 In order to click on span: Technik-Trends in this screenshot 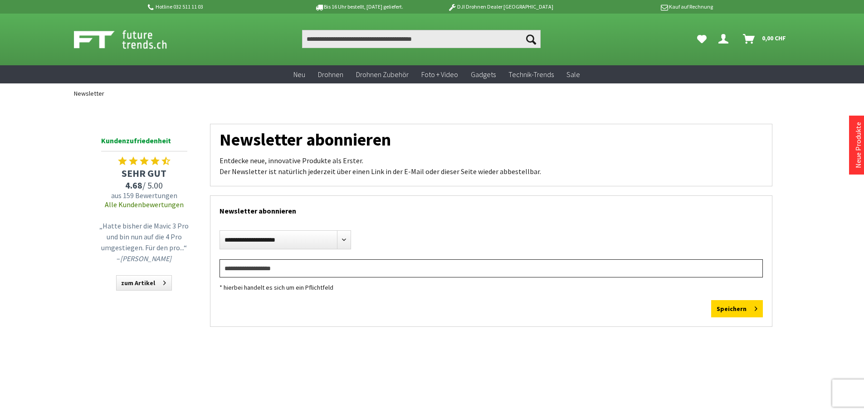, I will do `click(531, 74)`.